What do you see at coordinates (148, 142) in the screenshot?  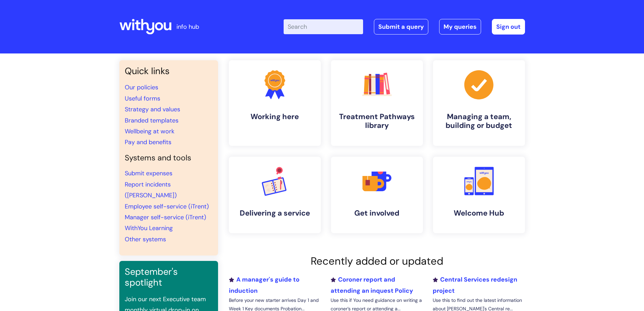 I see `a: Pay and benefits` at bounding box center [148, 142].